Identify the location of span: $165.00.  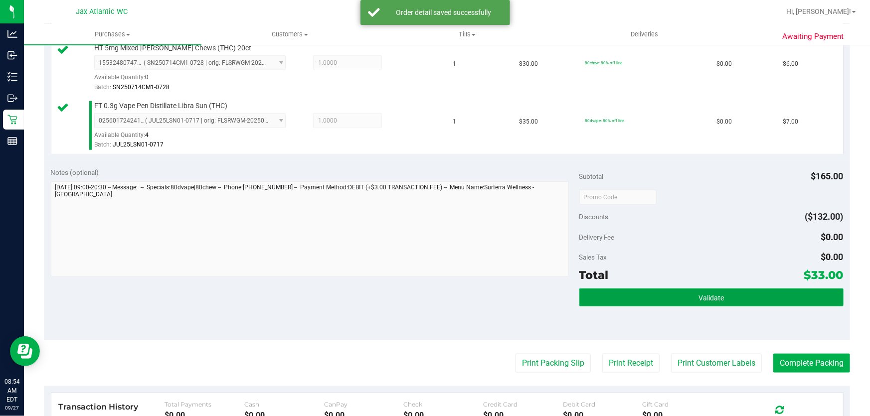
(827, 176).